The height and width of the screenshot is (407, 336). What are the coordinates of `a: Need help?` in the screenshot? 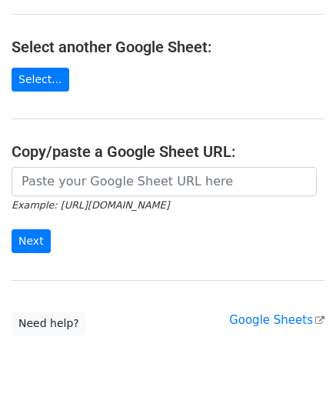 It's located at (48, 323).